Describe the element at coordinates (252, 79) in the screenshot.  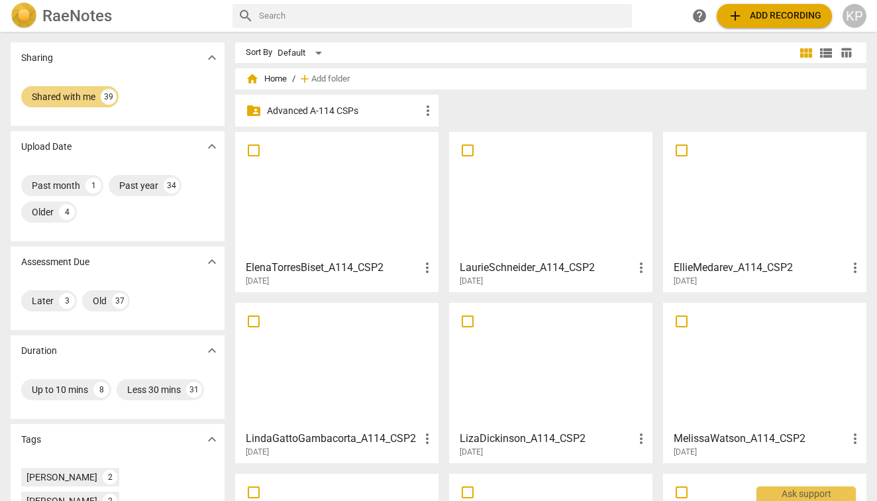
I see `span: home` at that location.